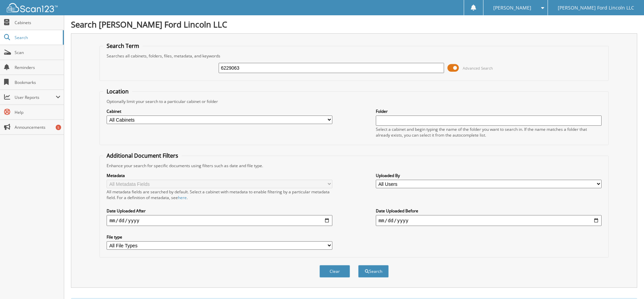 Image resolution: width=644 pixels, height=299 pixels. I want to click on label: Cabinet, so click(219, 111).